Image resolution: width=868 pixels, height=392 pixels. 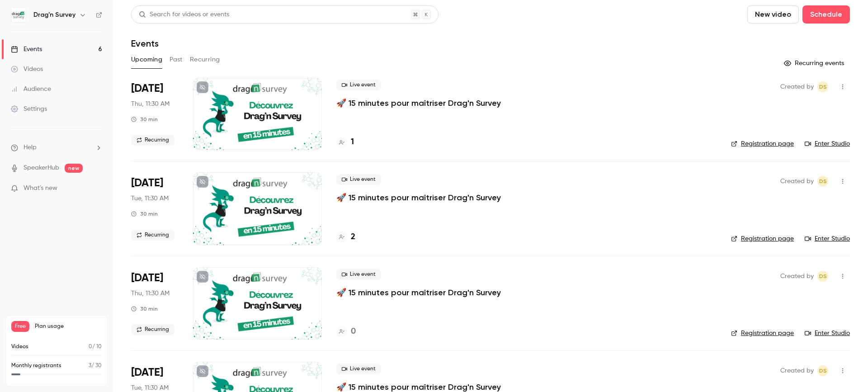 What do you see at coordinates (353, 237) in the screenshot?
I see `h4: 2` at bounding box center [353, 237].